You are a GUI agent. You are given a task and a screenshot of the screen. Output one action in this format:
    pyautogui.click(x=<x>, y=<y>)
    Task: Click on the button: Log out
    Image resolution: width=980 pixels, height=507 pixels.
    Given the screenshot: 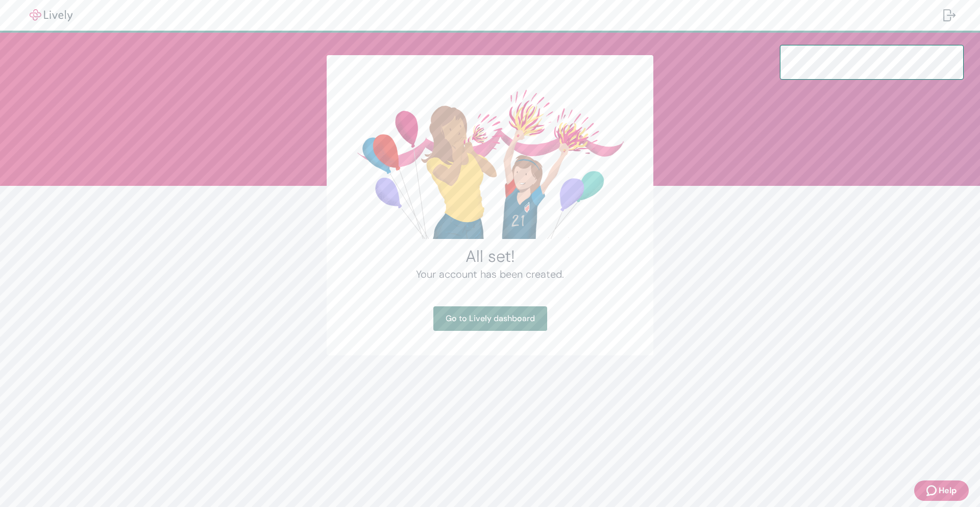 What is the action you would take?
    pyautogui.click(x=950, y=16)
    